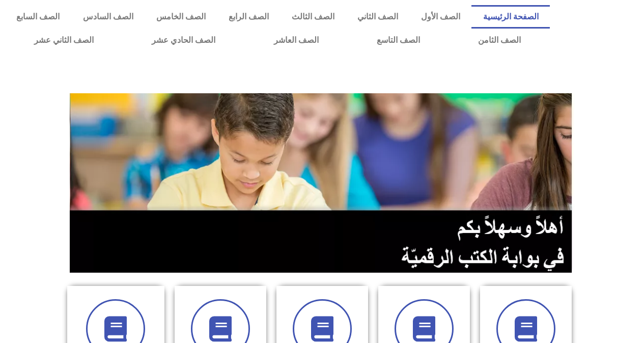  What do you see at coordinates (183, 40) in the screenshot?
I see `a: الصف الحادي عشر` at bounding box center [183, 40].